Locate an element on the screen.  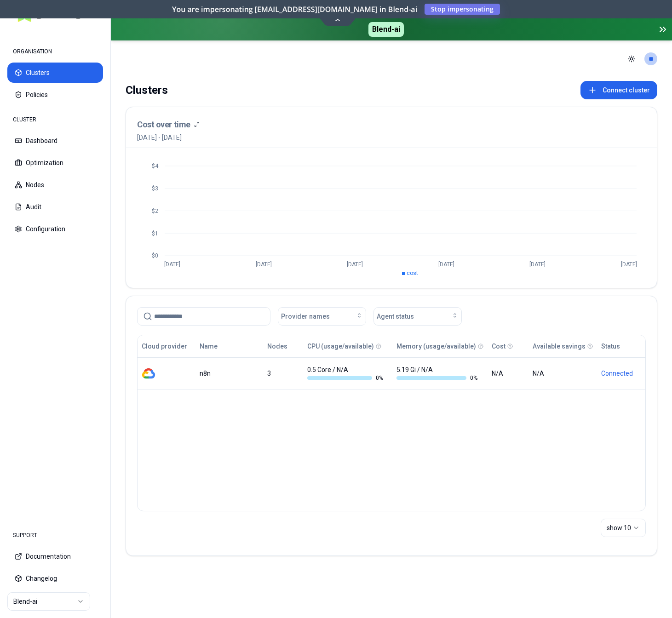
button: Available savings is located at coordinates (558, 346).